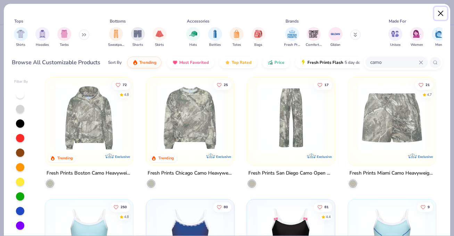 This screenshot has height=236, width=454. Describe the element at coordinates (395, 37) in the screenshot. I see `div: filter for Unisex` at that location.